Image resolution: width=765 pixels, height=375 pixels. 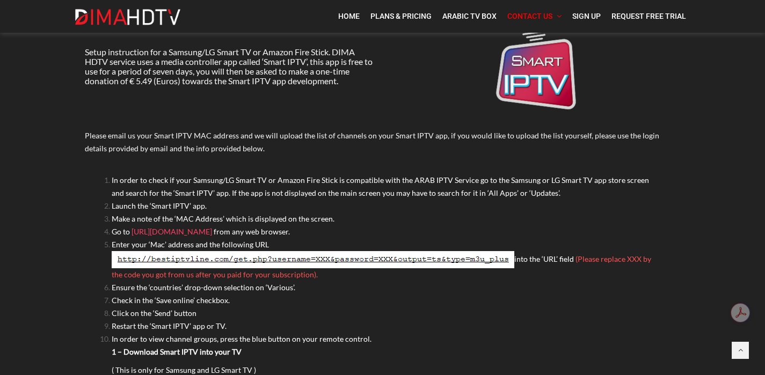 What do you see at coordinates (586, 16) in the screenshot?
I see `span: Sign Up` at bounding box center [586, 16].